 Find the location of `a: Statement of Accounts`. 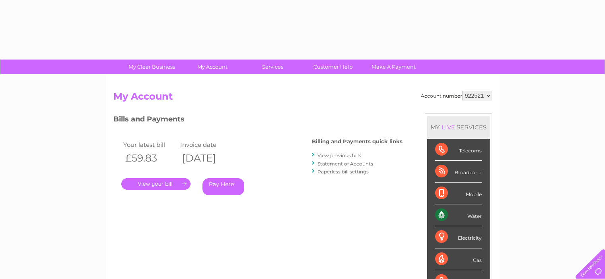

a: Statement of Accounts is located at coordinates (345, 164).